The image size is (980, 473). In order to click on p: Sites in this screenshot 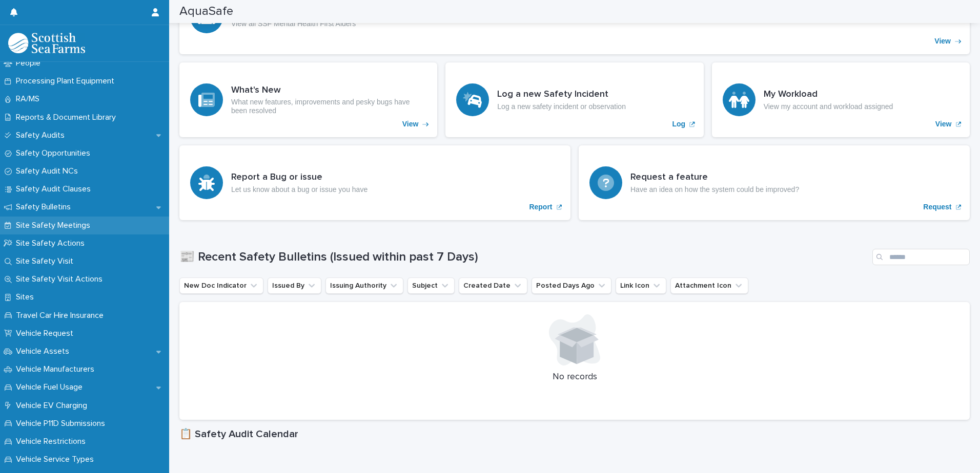, I will do `click(26, 297)`.